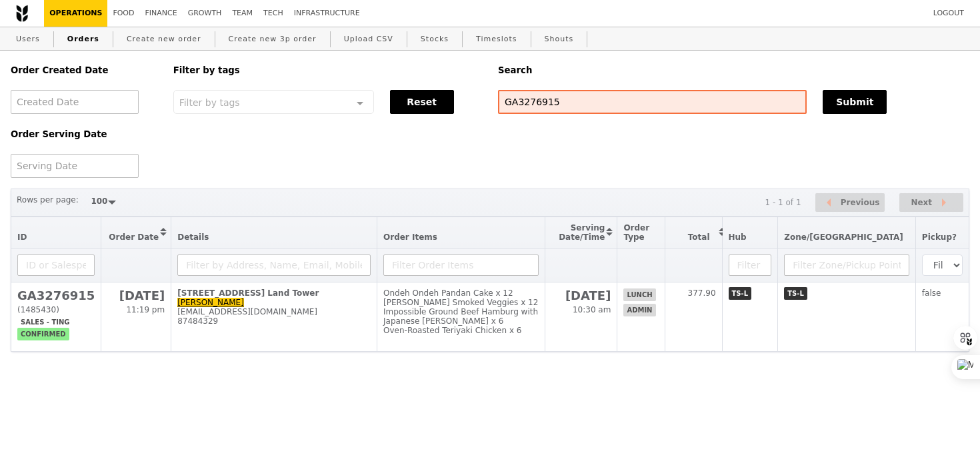  I want to click on span: ID, so click(22, 237).